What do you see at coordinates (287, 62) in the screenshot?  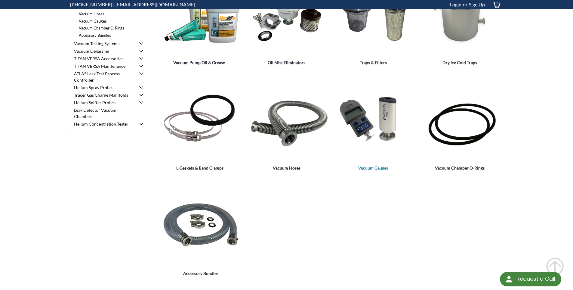 I see `span: Oil Mist Eliminators` at bounding box center [287, 62].